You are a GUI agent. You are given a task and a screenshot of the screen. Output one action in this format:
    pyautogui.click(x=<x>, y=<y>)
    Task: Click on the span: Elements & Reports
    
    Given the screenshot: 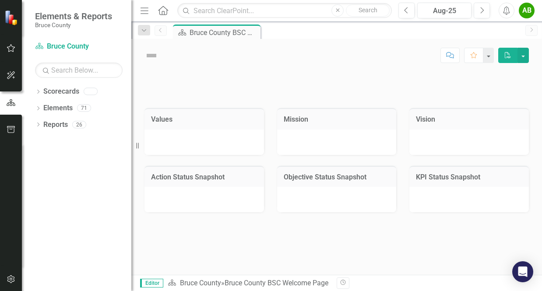 What is the action you would take?
    pyautogui.click(x=74, y=16)
    